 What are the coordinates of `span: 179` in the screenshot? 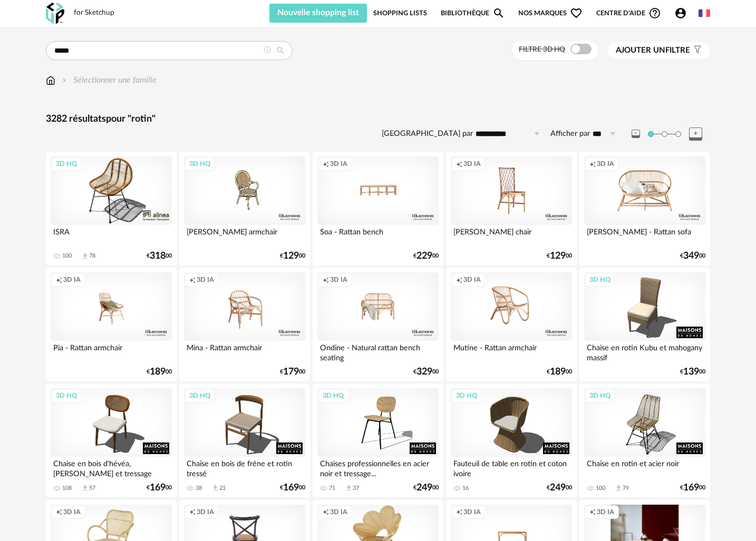 It's located at (291, 372).